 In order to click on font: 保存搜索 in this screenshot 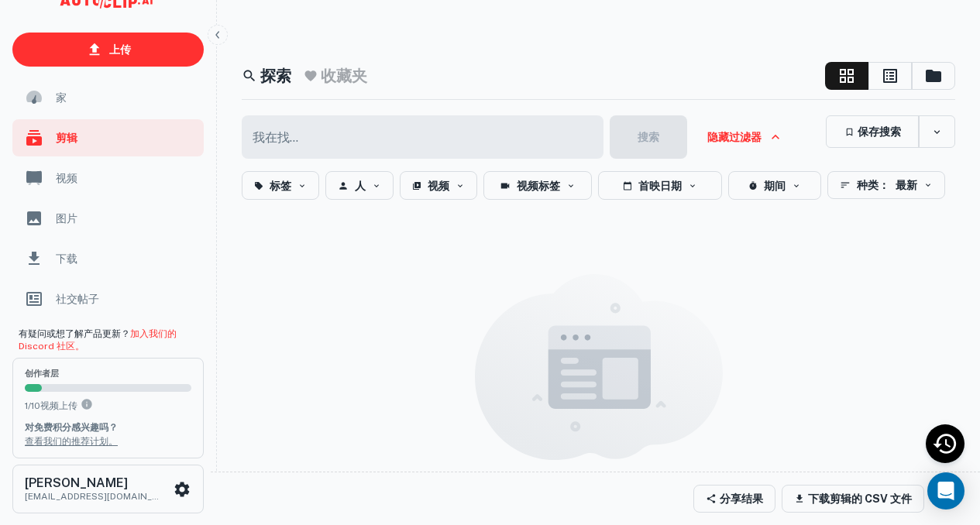, I will do `click(879, 132)`.